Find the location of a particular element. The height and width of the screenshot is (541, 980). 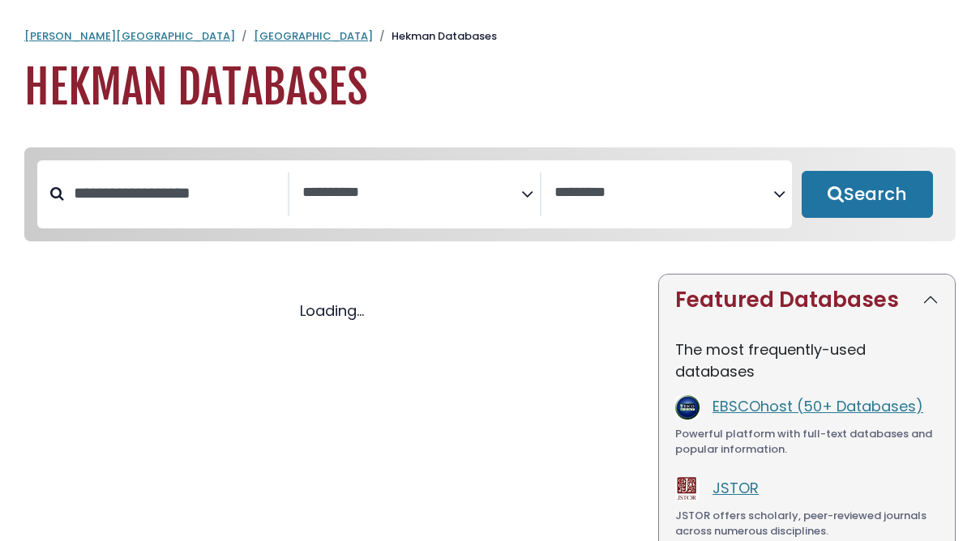

div: Loading... is located at coordinates (331, 310).